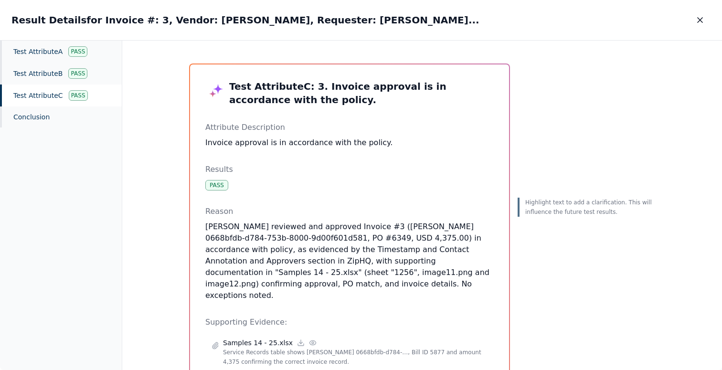 This screenshot has height=370, width=722. What do you see at coordinates (350, 323) in the screenshot?
I see `p: Supporting Evidence:` at bounding box center [350, 323].